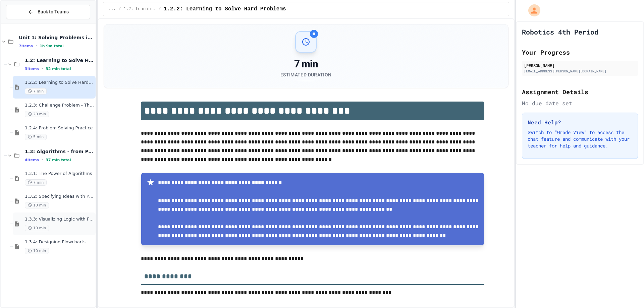 This screenshot has height=308, width=644. I want to click on span: 4 items, so click(32, 160).